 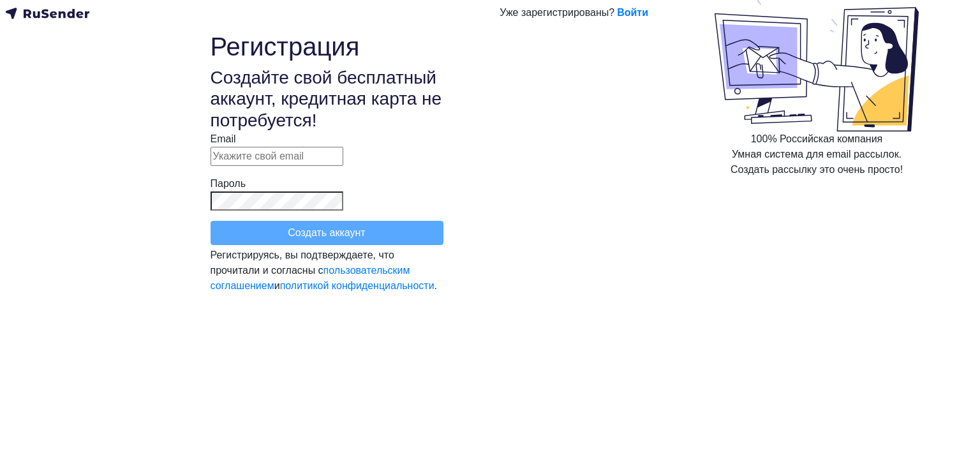 What do you see at coordinates (557, 13) in the screenshot?
I see `div: Уже зарегистрированы?` at bounding box center [557, 13].